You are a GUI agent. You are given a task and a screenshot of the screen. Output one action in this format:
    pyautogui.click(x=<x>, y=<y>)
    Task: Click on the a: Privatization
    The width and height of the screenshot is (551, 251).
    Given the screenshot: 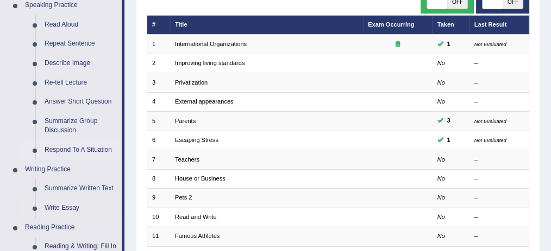 What is the action you would take?
    pyautogui.click(x=191, y=83)
    